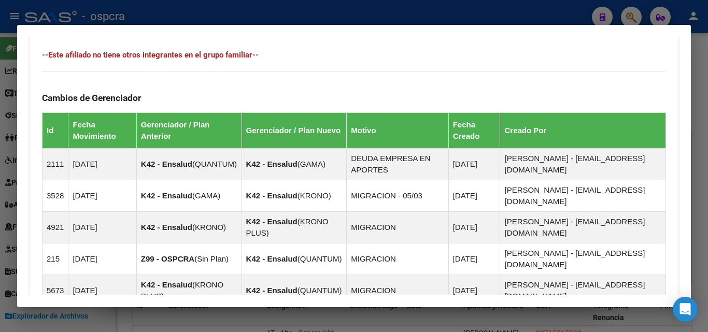 This screenshot has width=708, height=332. I want to click on td: 215, so click(55, 259).